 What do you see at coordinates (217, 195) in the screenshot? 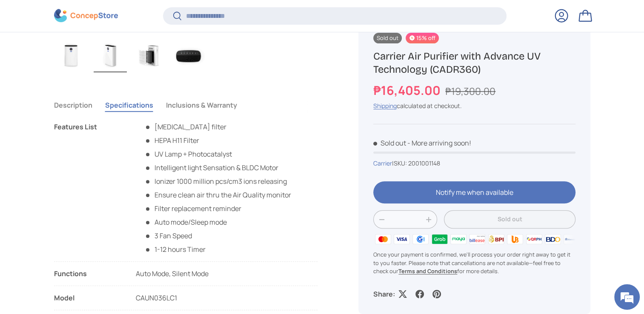
I see `li: Ensure clean air thru the Air Quality monitor` at bounding box center [217, 195].